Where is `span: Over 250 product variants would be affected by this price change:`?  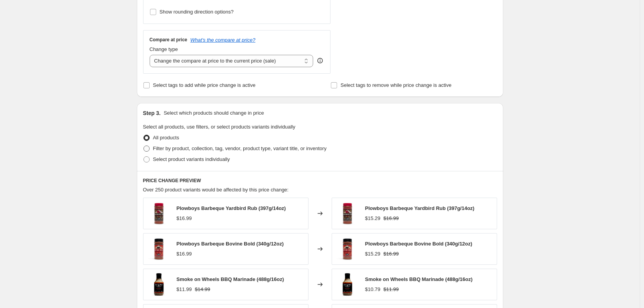
span: Over 250 product variants would be affected by this price change: is located at coordinates (216, 190).